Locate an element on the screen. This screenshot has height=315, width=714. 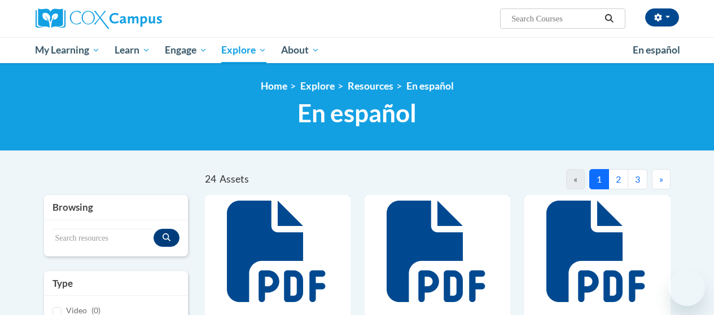
a: Home is located at coordinates (274, 86).